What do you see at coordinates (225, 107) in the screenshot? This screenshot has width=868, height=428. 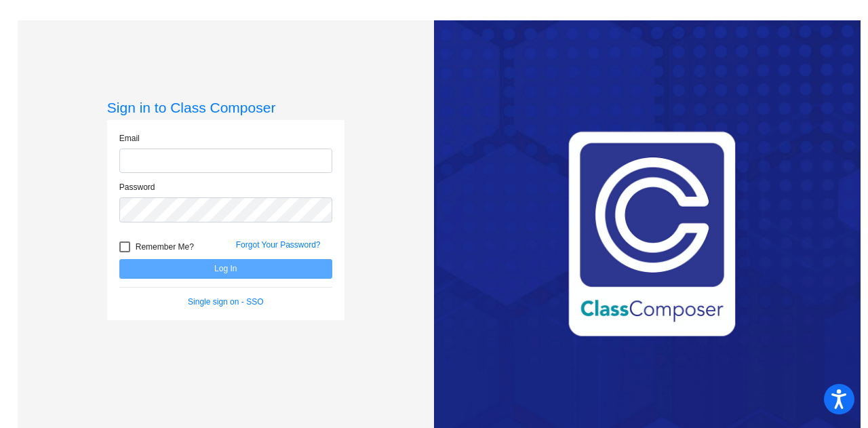 I see `h3: Sign in to Class Composer` at bounding box center [225, 107].